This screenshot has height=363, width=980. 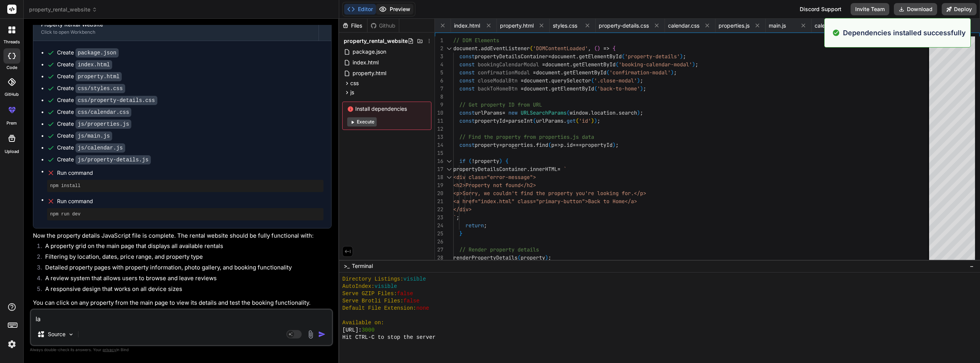 What do you see at coordinates (613, 193) in the screenshot?
I see `span: u're looking for.</p>` at bounding box center [613, 193].